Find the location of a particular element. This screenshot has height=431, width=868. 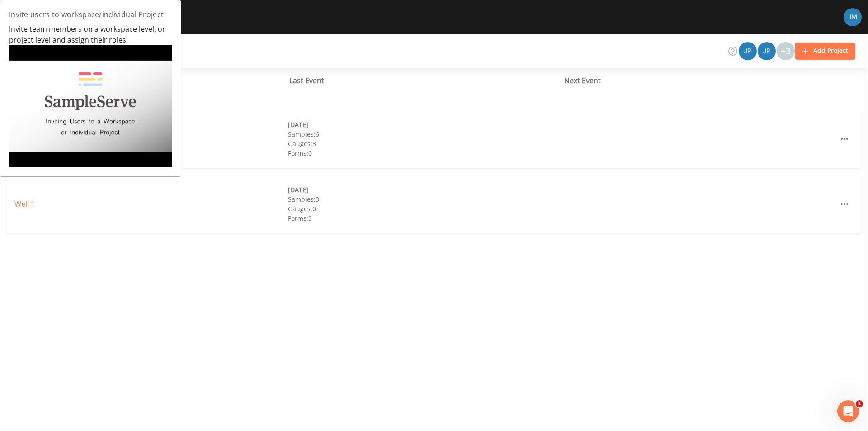

div: Samples: 3 is located at coordinates (424, 199).